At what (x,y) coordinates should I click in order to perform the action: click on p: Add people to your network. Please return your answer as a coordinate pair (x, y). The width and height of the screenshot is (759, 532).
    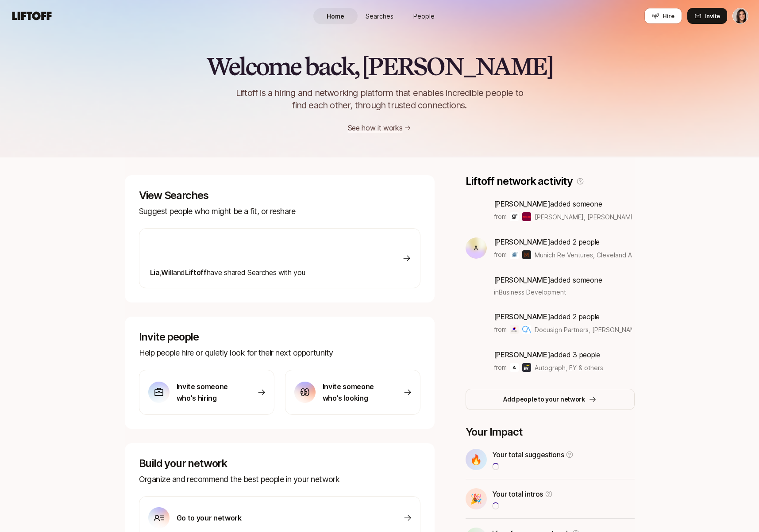
    Looking at the image, I should click on (544, 399).